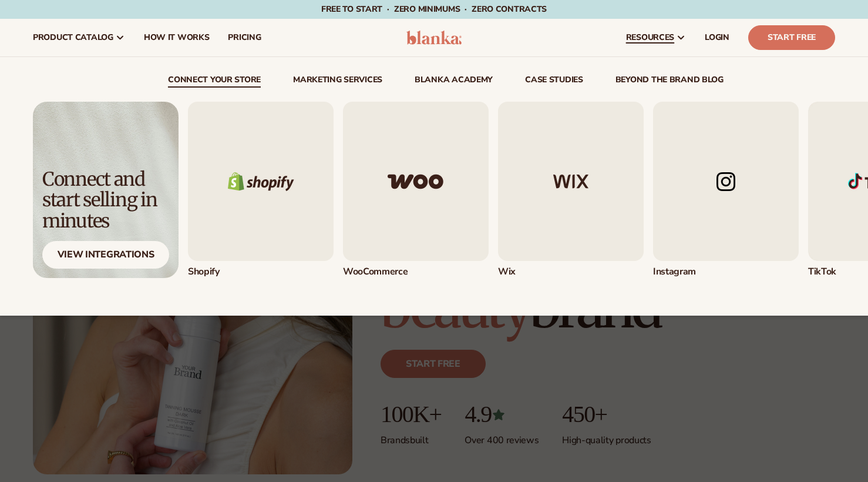 This screenshot has width=868, height=482. I want to click on a: LOGIN, so click(717, 37).